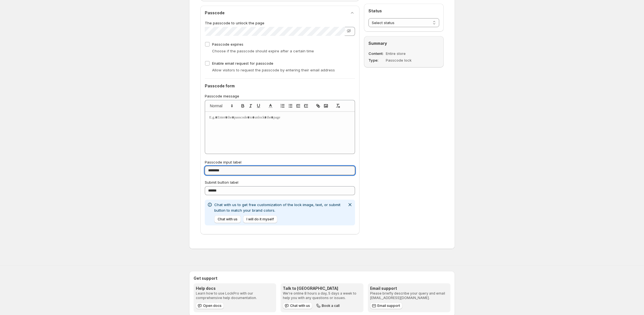 The width and height of the screenshot is (644, 315). What do you see at coordinates (223, 162) in the screenshot?
I see `span: Passcode input label` at bounding box center [223, 162].